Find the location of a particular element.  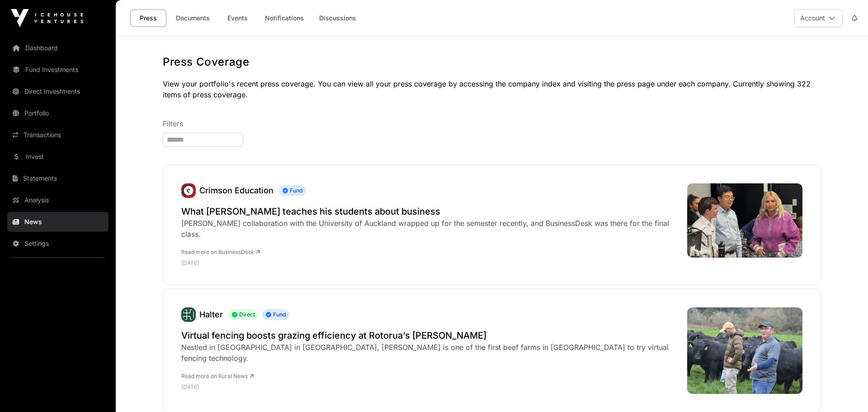

img: beaton-mowbray-fz.jpg is located at coordinates (744, 221).